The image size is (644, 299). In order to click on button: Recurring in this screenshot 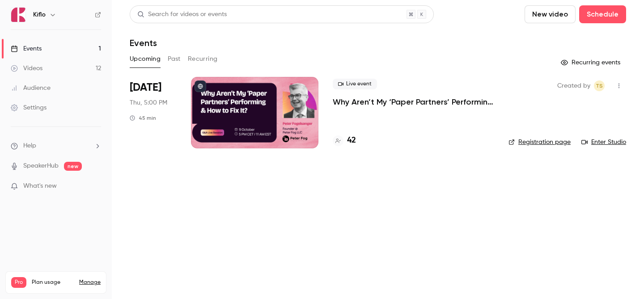, I will do `click(202, 59)`.